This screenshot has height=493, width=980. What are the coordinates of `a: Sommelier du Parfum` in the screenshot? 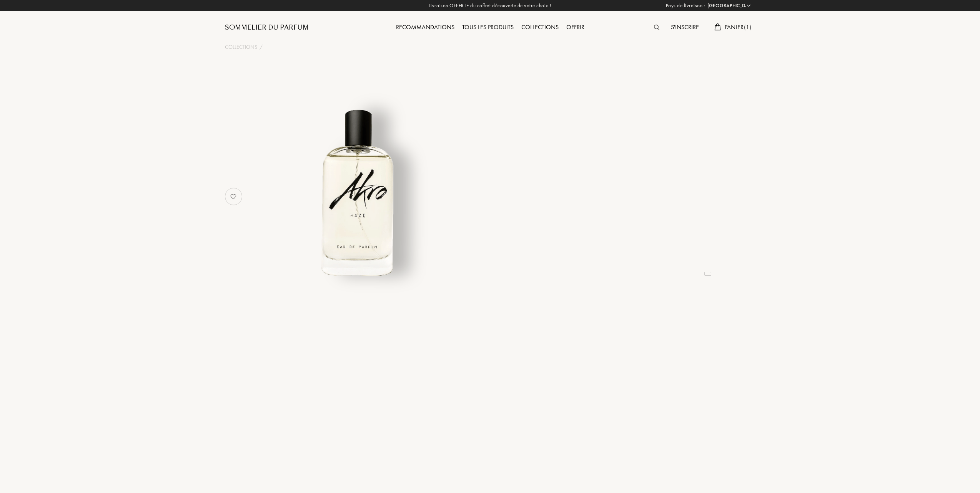 It's located at (267, 28).